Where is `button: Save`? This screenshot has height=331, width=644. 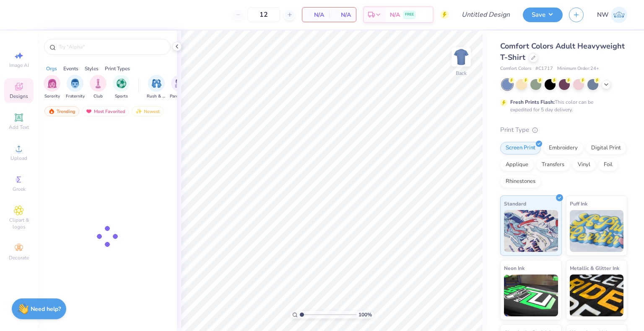
button: Save is located at coordinates (543, 15).